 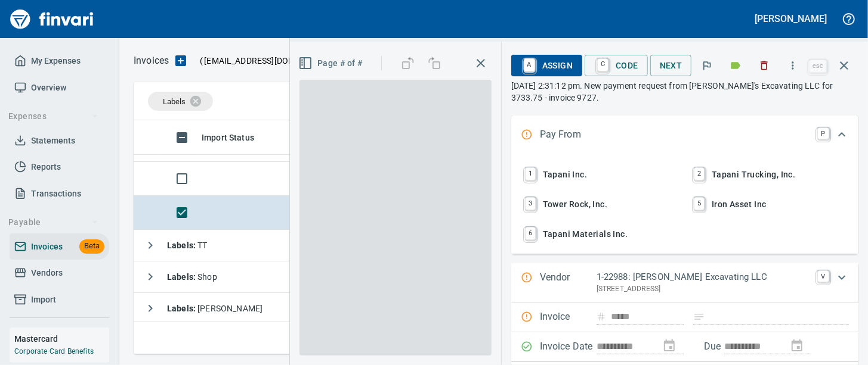 I want to click on a: Transactions, so click(x=59, y=194).